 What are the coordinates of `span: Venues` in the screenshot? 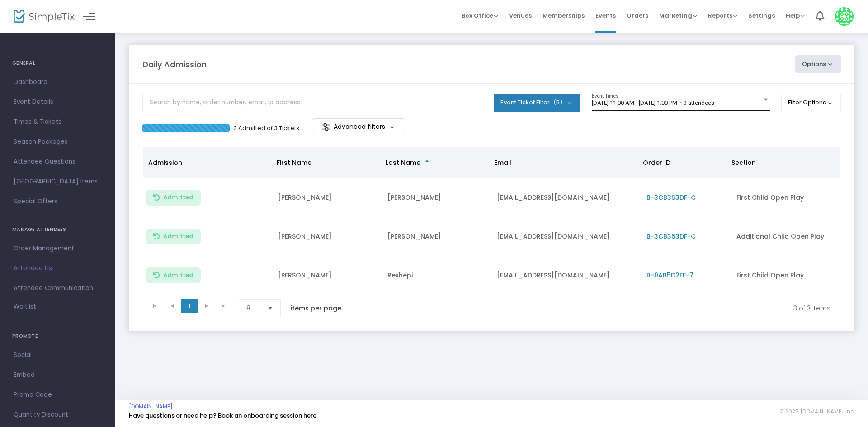 It's located at (520, 15).